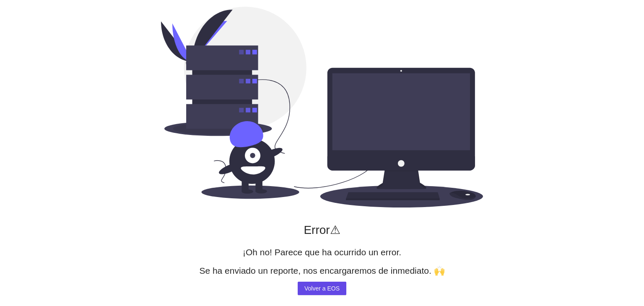 The image size is (644, 306). Describe the element at coordinates (322, 271) in the screenshot. I see `h2: Se ha enviado un reporte, nos encargaremos de inmediato. 🙌` at that location.